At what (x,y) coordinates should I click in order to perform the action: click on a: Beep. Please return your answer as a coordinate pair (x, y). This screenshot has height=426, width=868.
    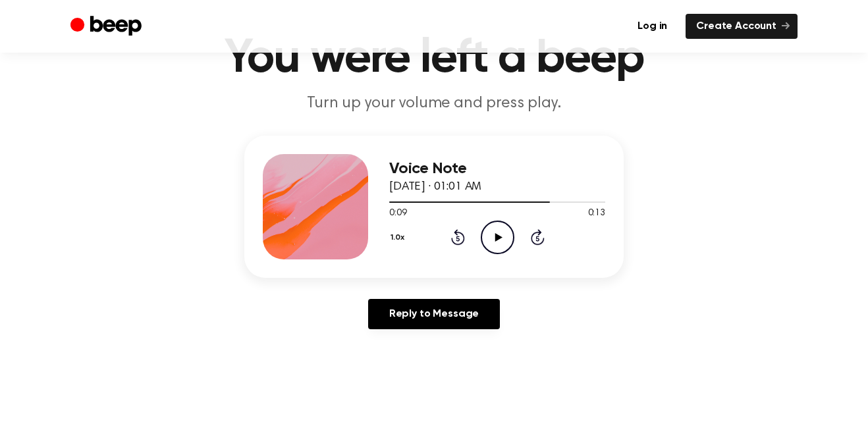
    Looking at the image, I should click on (107, 26).